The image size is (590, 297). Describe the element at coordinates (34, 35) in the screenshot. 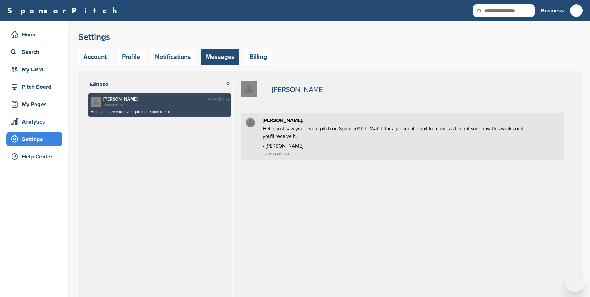

I see `a: Home` at that location.